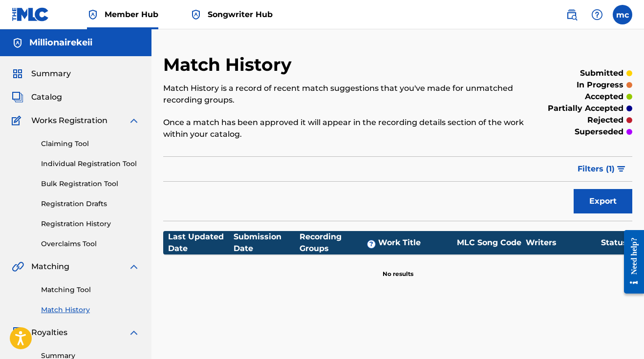  I want to click on a: CatalogCatalog, so click(37, 97).